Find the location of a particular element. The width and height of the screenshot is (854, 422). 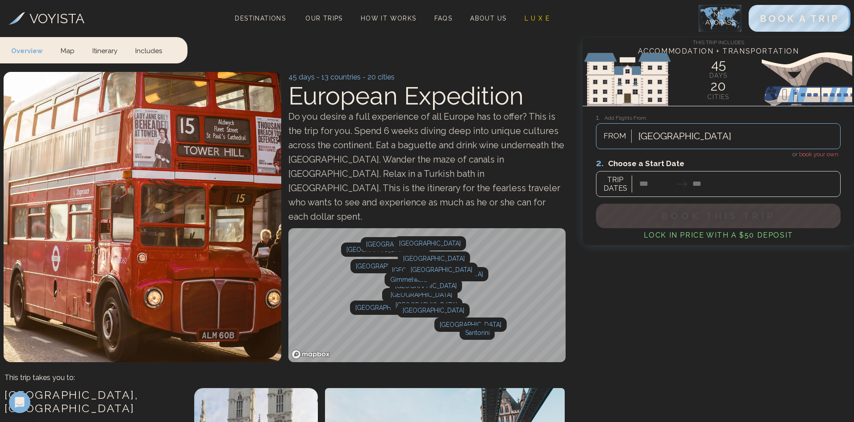

h4: Accommodation + Transportation is located at coordinates (719, 51).